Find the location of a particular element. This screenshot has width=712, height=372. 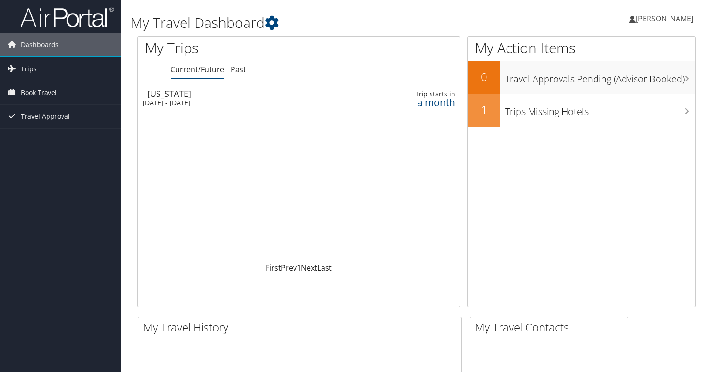

span: Dashboards is located at coordinates (40, 45).